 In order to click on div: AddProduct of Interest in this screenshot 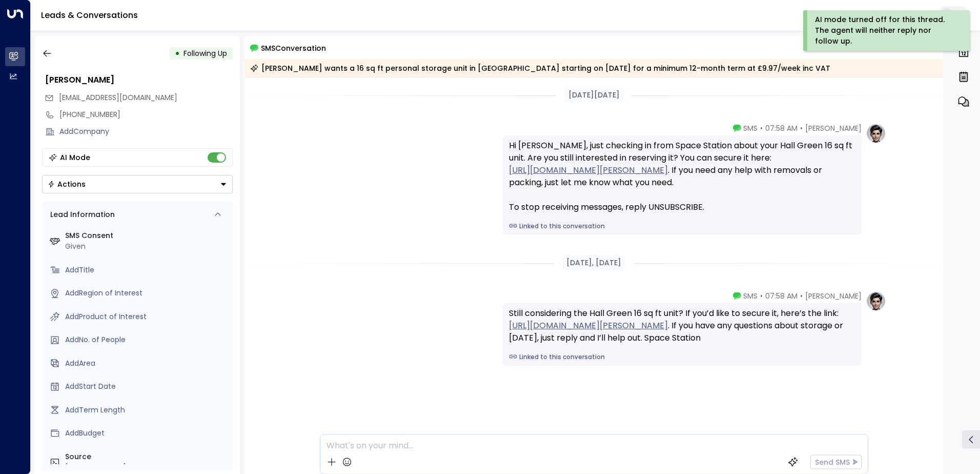, I will do `click(147, 317)`.